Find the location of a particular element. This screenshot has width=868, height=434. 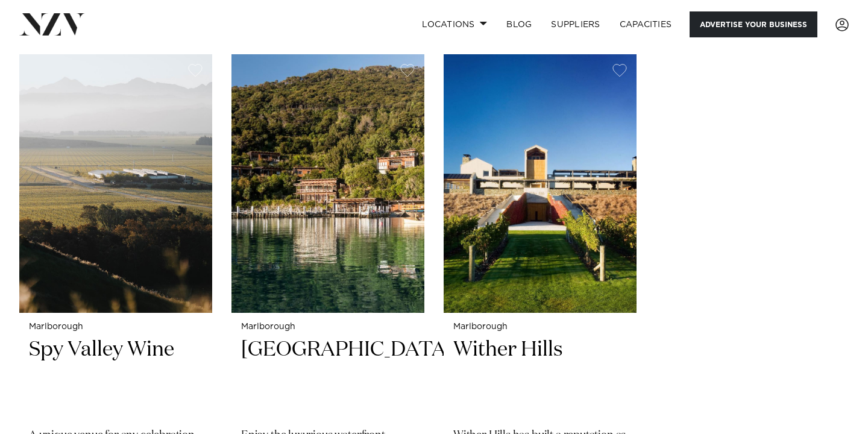

a: Capacities is located at coordinates (645, 24).